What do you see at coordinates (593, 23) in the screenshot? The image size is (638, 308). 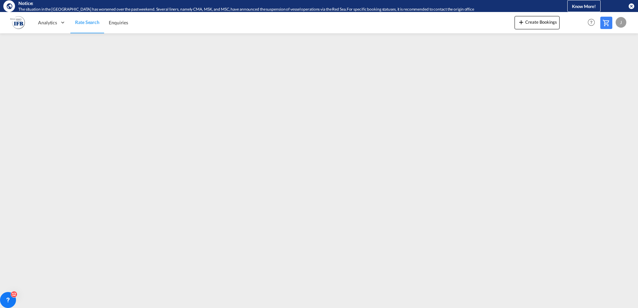 I see `div: Help` at bounding box center [593, 23].